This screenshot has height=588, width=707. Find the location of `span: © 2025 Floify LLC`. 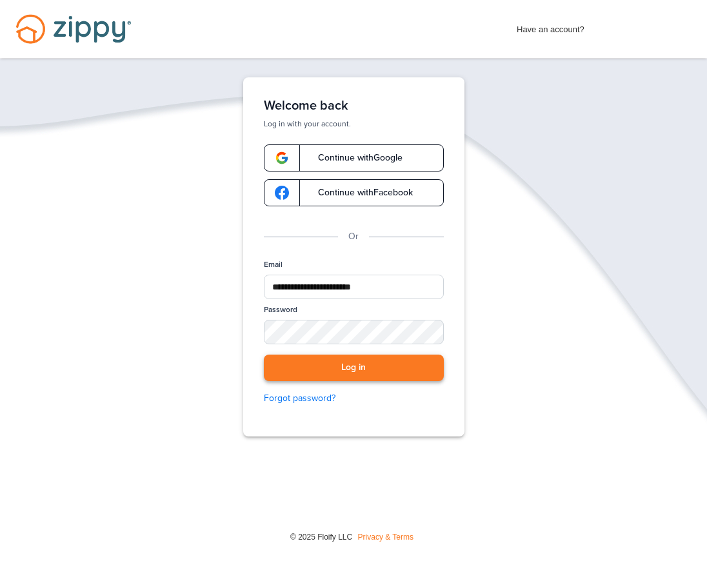

span: © 2025 Floify LLC is located at coordinates (321, 537).